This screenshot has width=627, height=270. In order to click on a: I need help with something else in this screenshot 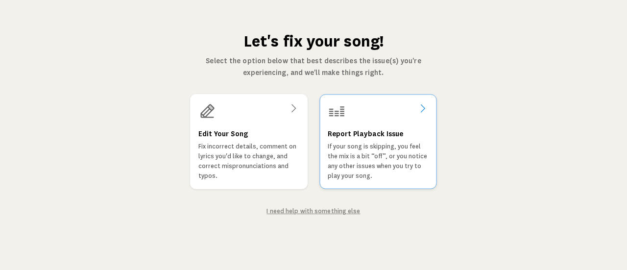, I will do `click(313, 211)`.